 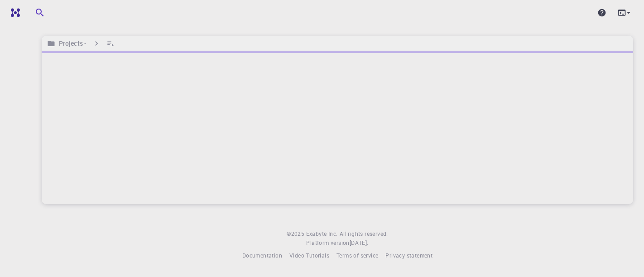 I want to click on a: Exabyte Inc., so click(x=322, y=234).